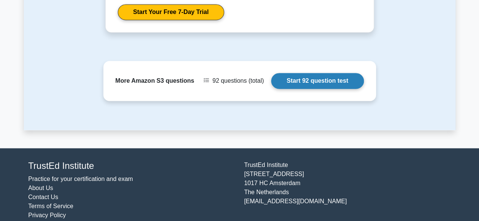  Describe the element at coordinates (47, 215) in the screenshot. I see `a: Privacy Policy` at that location.